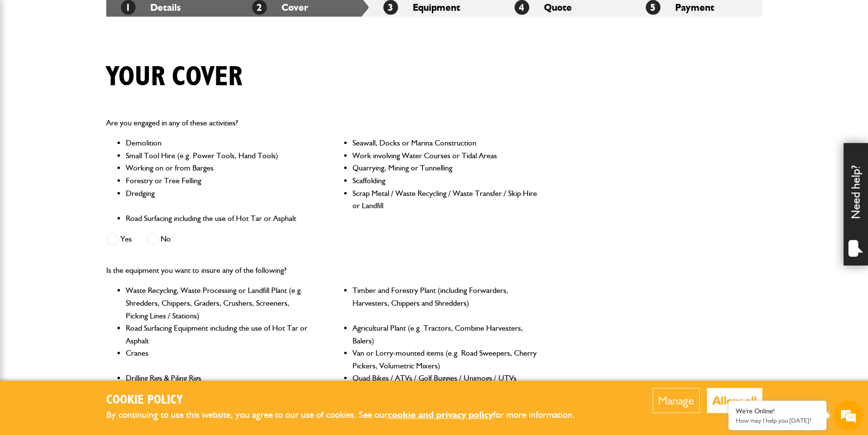 The width and height of the screenshot is (868, 435). Describe the element at coordinates (445, 334) in the screenshot. I see `li: Agricultural Plant (e.g. Tractors, Combine Harvesters, Balers)` at that location.